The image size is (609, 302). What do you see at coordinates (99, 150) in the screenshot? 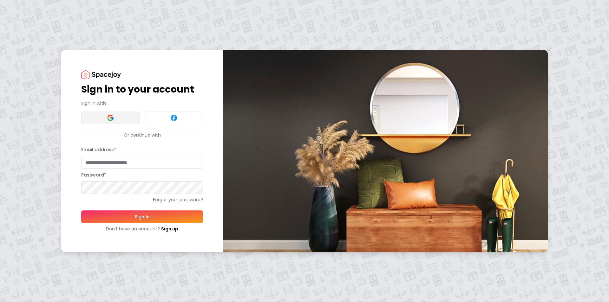
I see `label: Email address` at bounding box center [99, 150].